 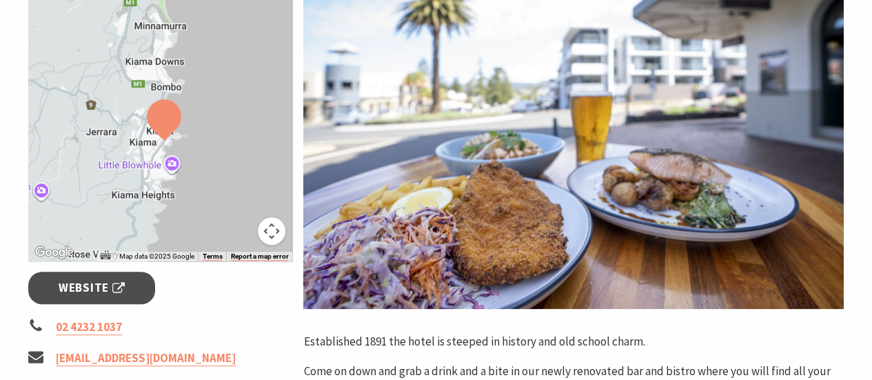 I want to click on a: 02 4232 1037, so click(x=89, y=327).